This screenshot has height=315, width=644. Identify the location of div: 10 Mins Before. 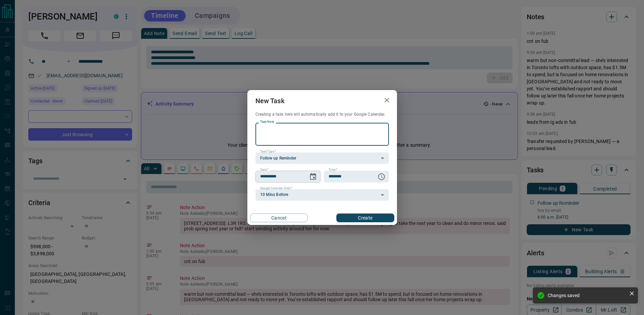
(322, 195).